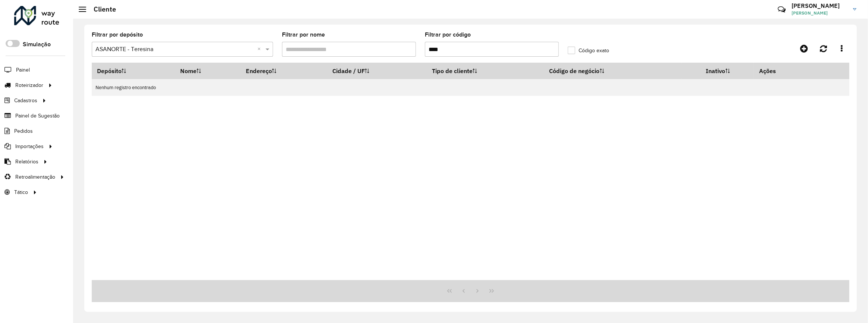  What do you see at coordinates (29, 85) in the screenshot?
I see `span: Roteirizador` at bounding box center [29, 85].